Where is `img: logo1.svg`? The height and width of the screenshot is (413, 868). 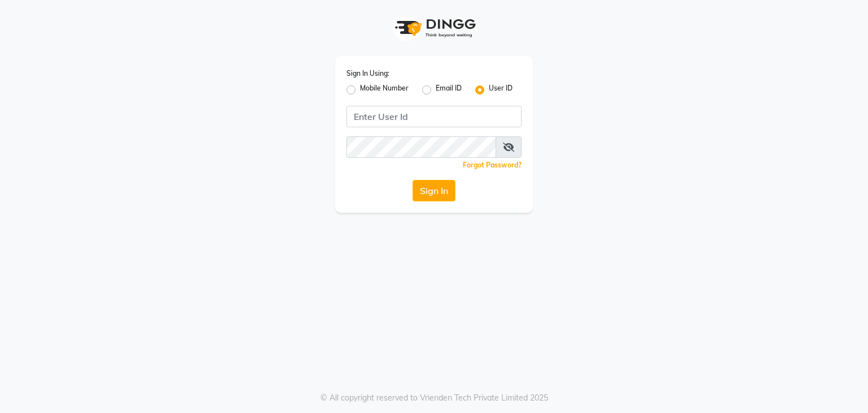
img: logo1.svg is located at coordinates (434, 28).